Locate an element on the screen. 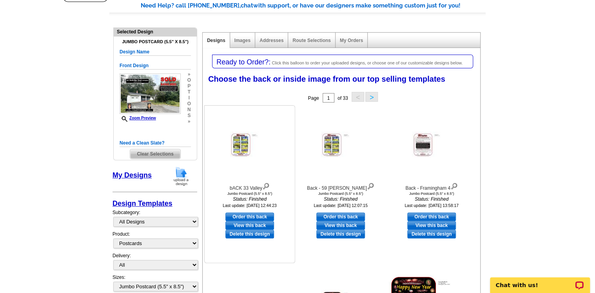  span: Click this balloon to order your uploaded designs, or choose one of our customizable designs below. is located at coordinates (367, 63).